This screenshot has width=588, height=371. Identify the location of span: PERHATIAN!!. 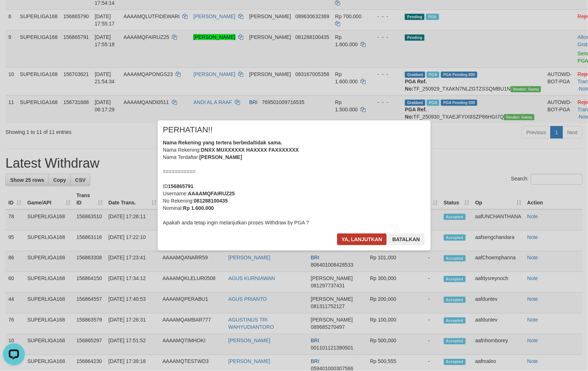
(188, 130).